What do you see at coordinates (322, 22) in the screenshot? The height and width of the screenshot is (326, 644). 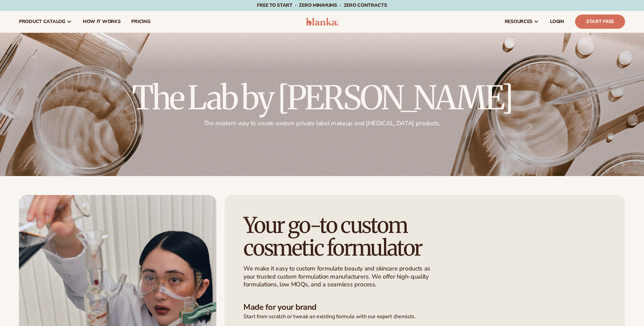 I see `img: logo` at bounding box center [322, 22].